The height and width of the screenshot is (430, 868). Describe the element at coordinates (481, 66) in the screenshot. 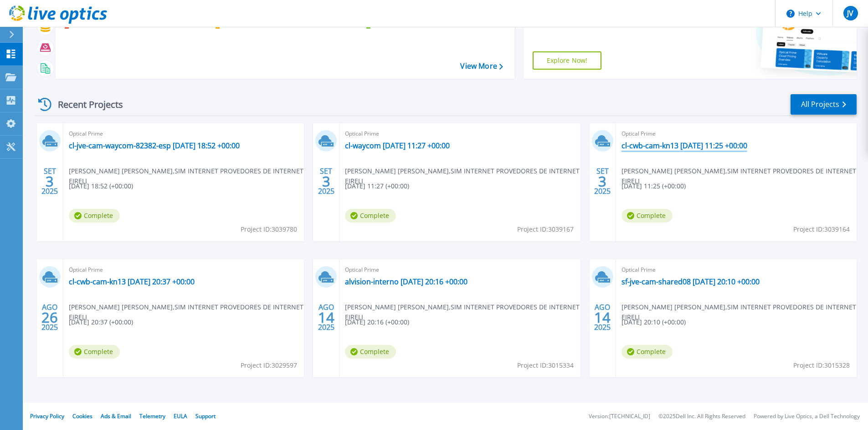

I see `a: View More` at that location.